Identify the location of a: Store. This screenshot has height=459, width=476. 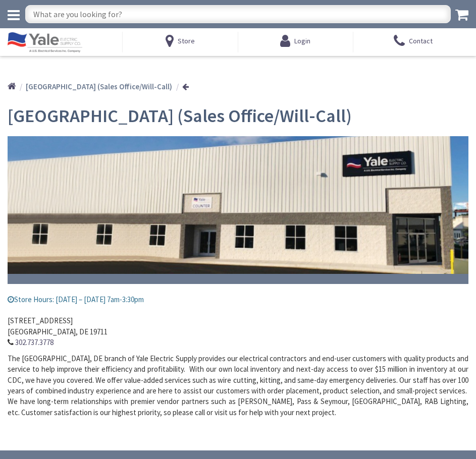
(180, 41).